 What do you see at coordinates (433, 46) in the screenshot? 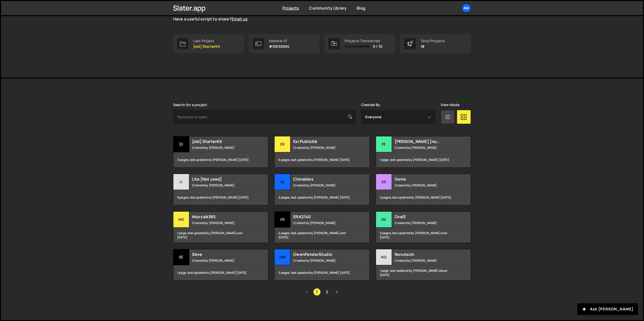
I see `p: 18` at bounding box center [433, 46].